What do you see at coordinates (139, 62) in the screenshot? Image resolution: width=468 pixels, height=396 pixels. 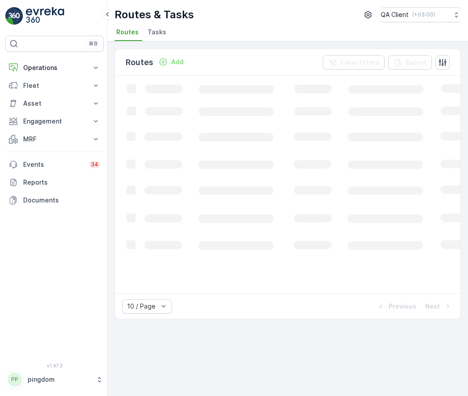 I see `p: Routes` at bounding box center [139, 62].